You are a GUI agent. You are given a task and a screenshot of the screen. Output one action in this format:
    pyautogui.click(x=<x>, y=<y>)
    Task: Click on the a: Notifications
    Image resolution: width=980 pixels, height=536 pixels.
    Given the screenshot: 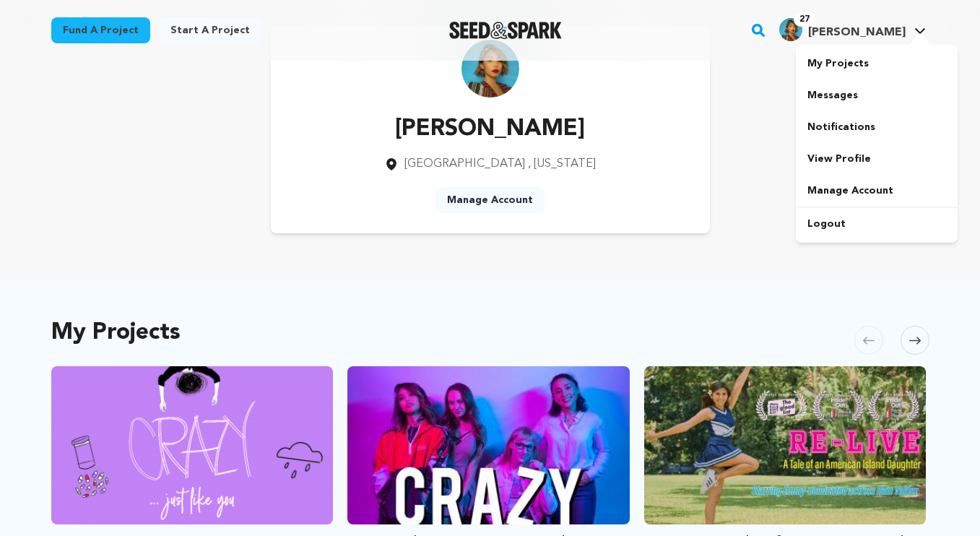 What is the action you would take?
    pyautogui.click(x=876, y=127)
    